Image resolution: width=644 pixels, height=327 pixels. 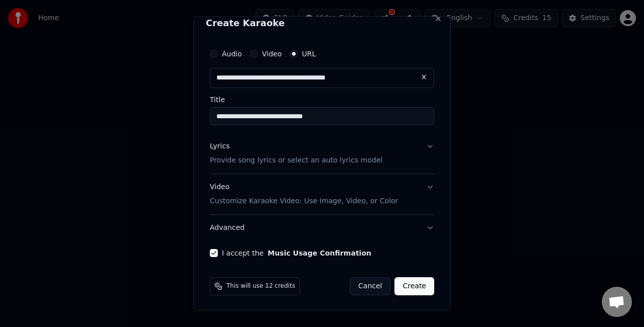 I want to click on button: LyricsProvide song lyrics or select an auto lyrics model, so click(x=322, y=153).